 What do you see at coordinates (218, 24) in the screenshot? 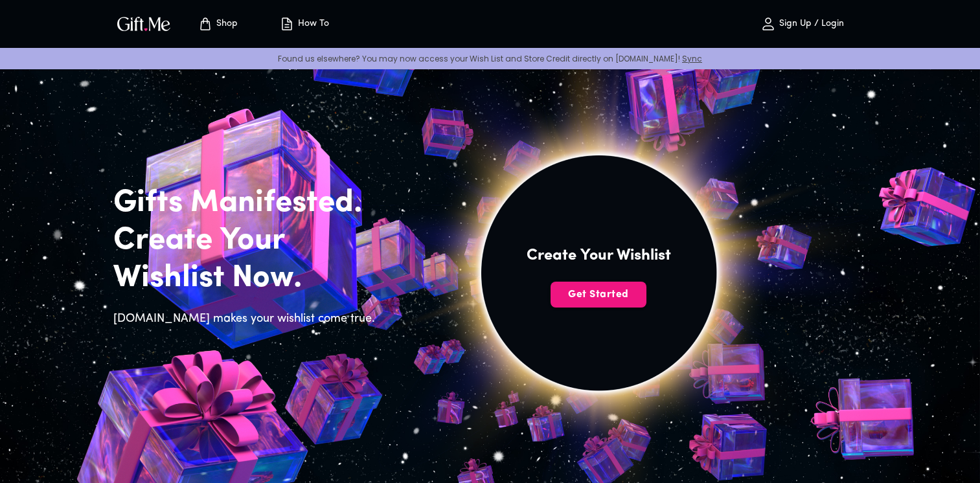
I see `button: Store page` at bounding box center [218, 24].